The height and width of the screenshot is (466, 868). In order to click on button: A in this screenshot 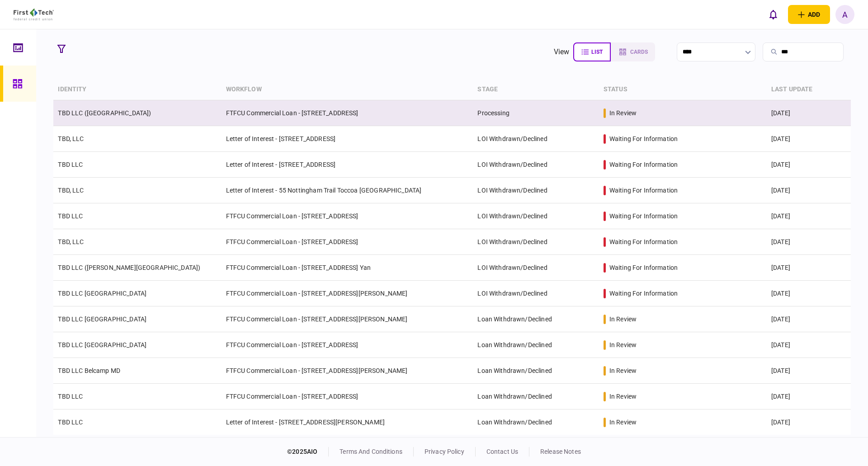, I will do `click(845, 14)`.